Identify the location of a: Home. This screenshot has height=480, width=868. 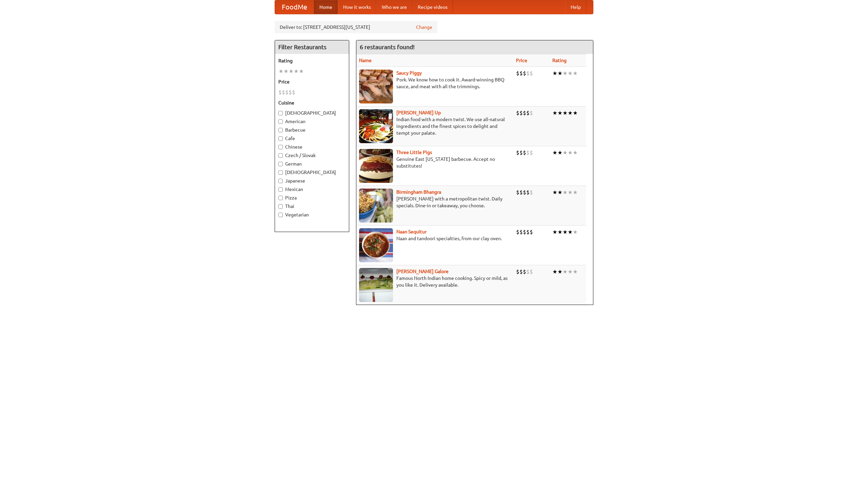
(326, 7).